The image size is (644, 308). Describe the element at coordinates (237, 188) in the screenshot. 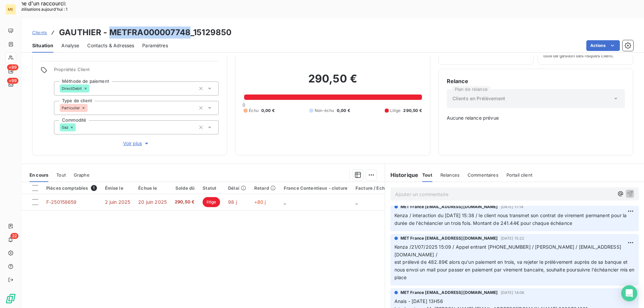

I see `div: Délai` at that location.